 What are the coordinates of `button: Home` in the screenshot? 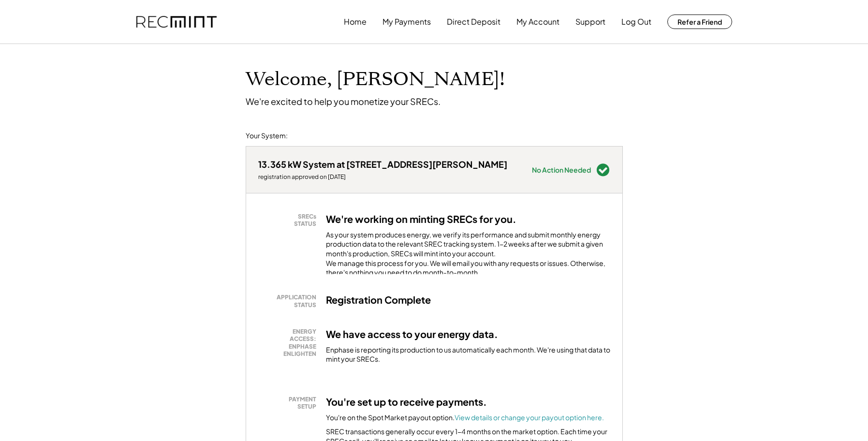 It's located at (355, 22).